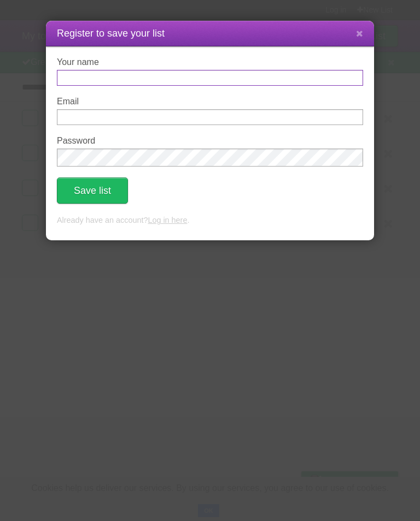 The width and height of the screenshot is (420, 521). Describe the element at coordinates (210, 62) in the screenshot. I see `label: Your name` at that location.